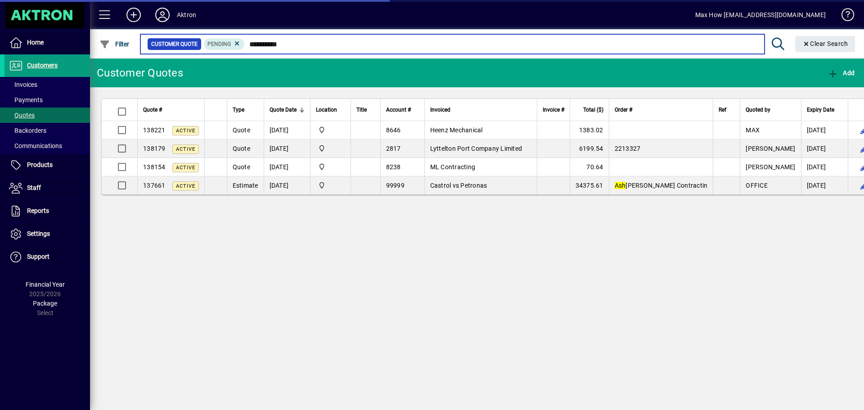 The image size is (864, 410). Describe the element at coordinates (844, 16) in the screenshot. I see `a: Knowledge Base` at that location.